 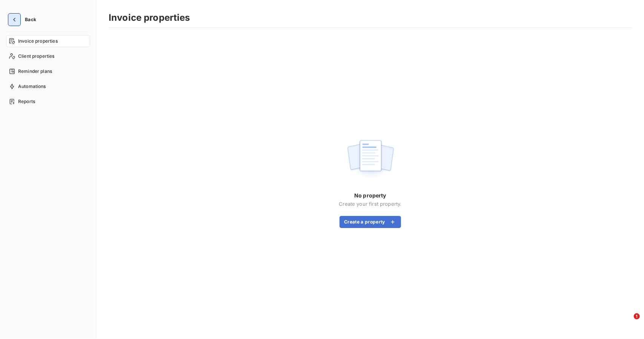 What do you see at coordinates (370, 159) in the screenshot?
I see `img: empty state` at bounding box center [370, 159].